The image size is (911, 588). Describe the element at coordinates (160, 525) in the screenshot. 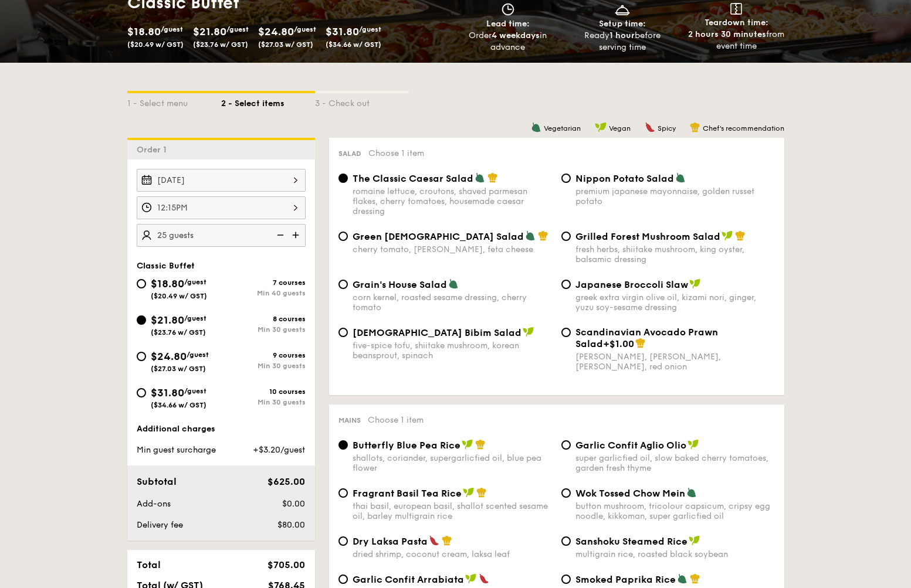

I see `span: Delivery fee` at that location.